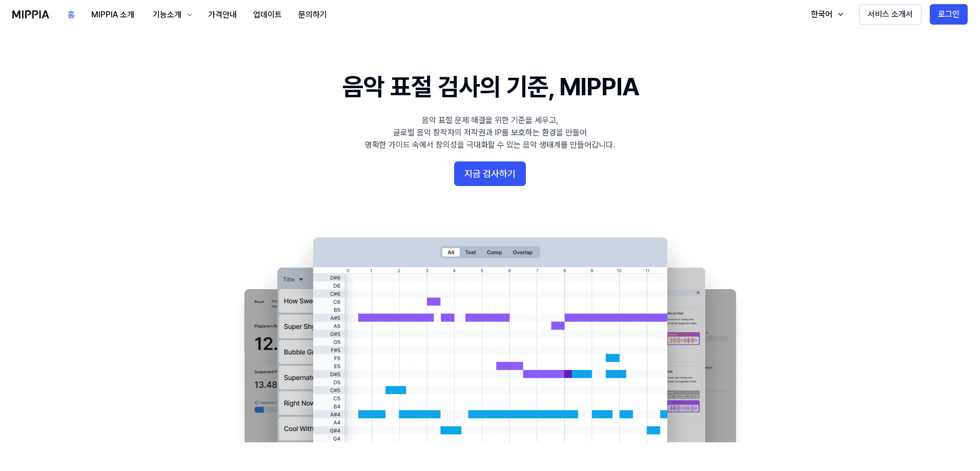 The height and width of the screenshot is (471, 980). What do you see at coordinates (490, 174) in the screenshot?
I see `button: 지금 검사하기` at bounding box center [490, 174].